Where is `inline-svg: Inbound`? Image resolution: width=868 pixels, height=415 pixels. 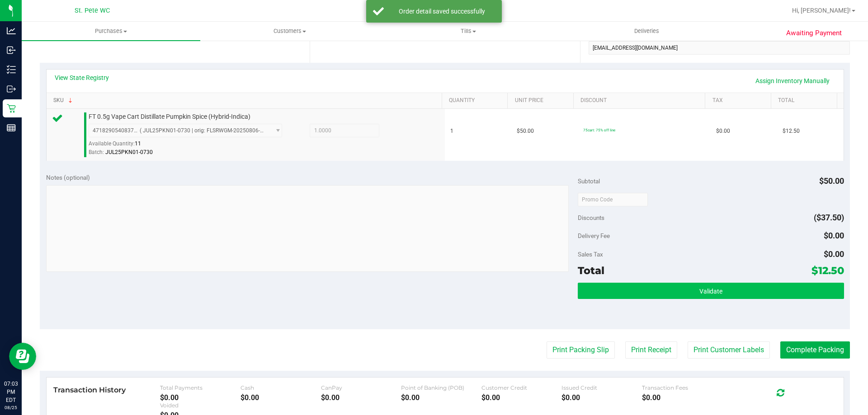 inline-svg: Inbound is located at coordinates (11, 50).